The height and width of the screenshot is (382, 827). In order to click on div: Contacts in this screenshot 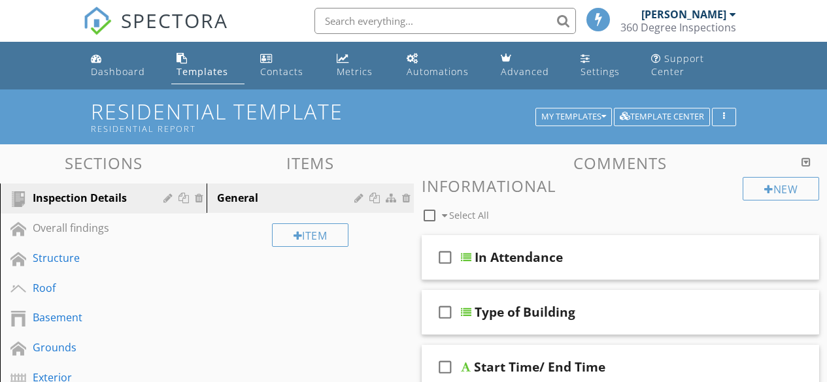, I will do `click(282, 71)`.